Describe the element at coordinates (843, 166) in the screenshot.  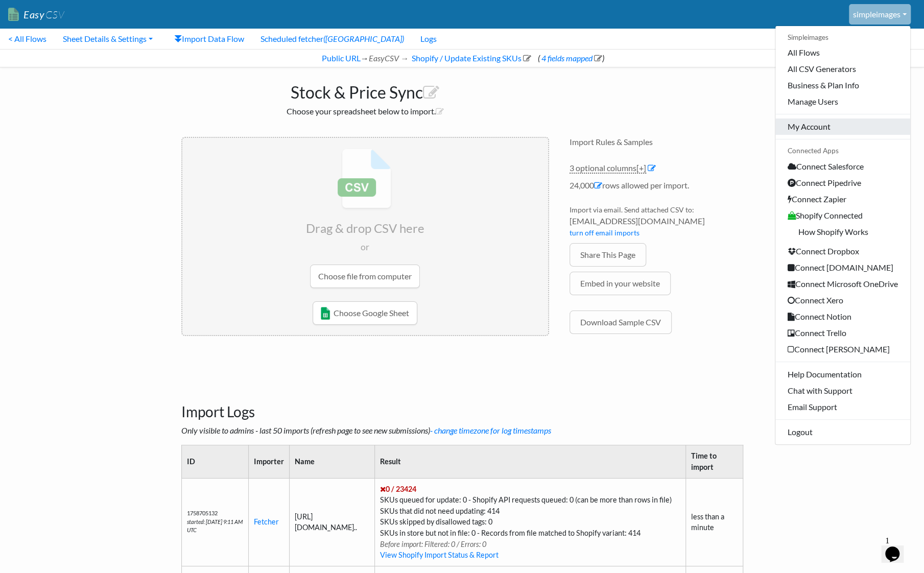
I see `a: Connect Salesforce` at that location.